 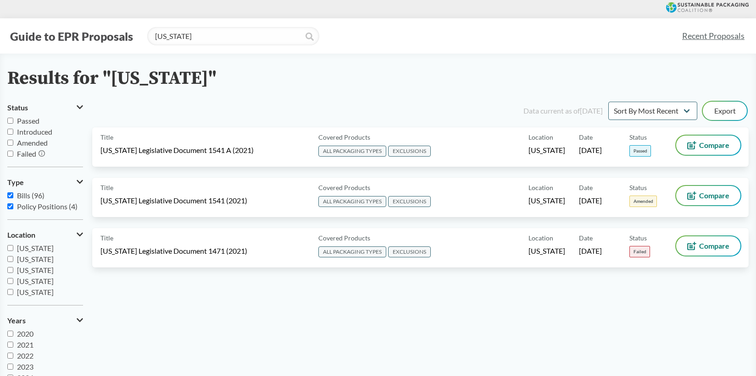 What do you see at coordinates (34, 132) in the screenshot?
I see `span: Introduced` at bounding box center [34, 132].